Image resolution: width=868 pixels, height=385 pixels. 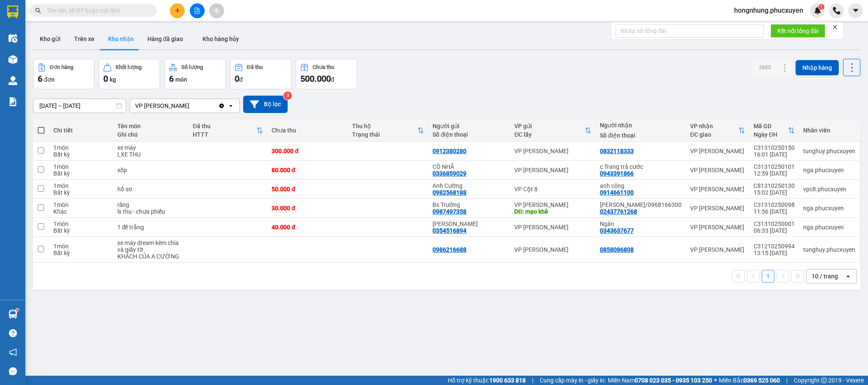 I want to click on div: Thu hộ, so click(x=384, y=126).